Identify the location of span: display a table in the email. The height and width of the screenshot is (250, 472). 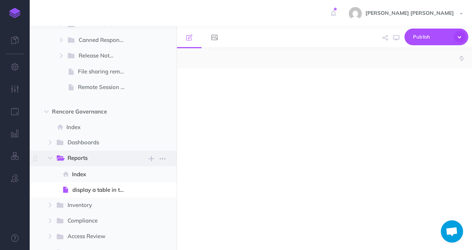
(102, 190).